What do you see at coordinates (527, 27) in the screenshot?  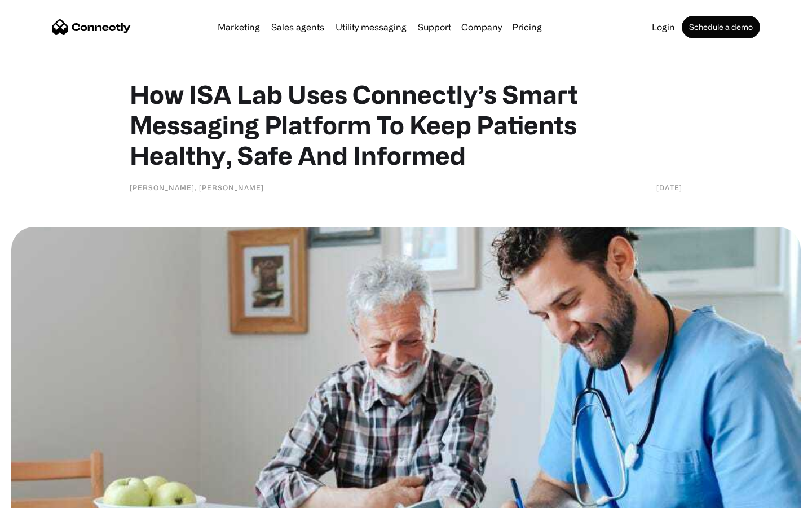 I see `a: Pricing` at bounding box center [527, 27].